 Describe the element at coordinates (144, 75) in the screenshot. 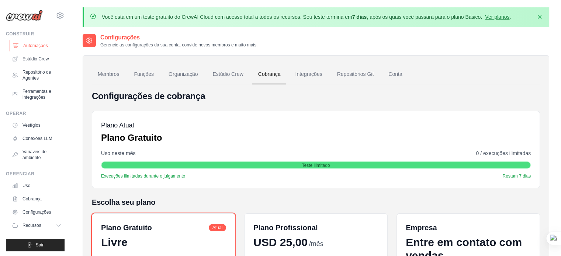

I see `a: Funções` at that location.